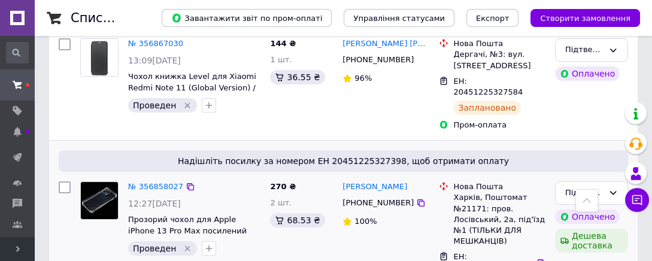 Image resolution: width=652 pixels, height=261 pixels. Describe the element at coordinates (192, 87) in the screenshot. I see `a: Чохол книжка Level для Xiaomi Redmi Note 11 (Global Version) / Note 11s Екошкіра Чорний` at that location.